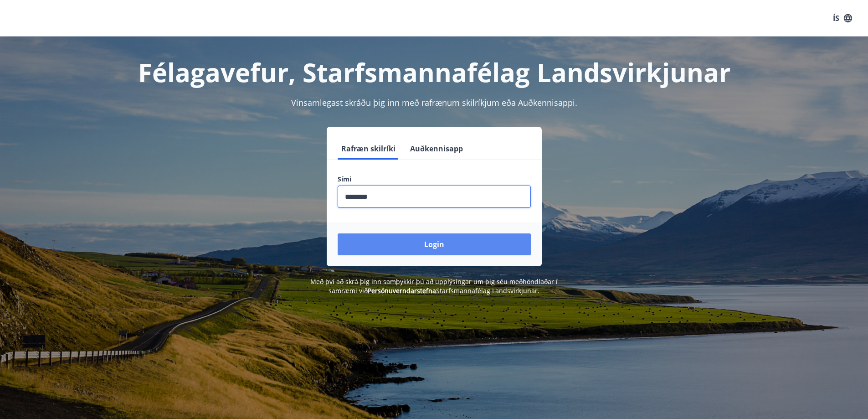  I want to click on label: Sími, so click(434, 179).